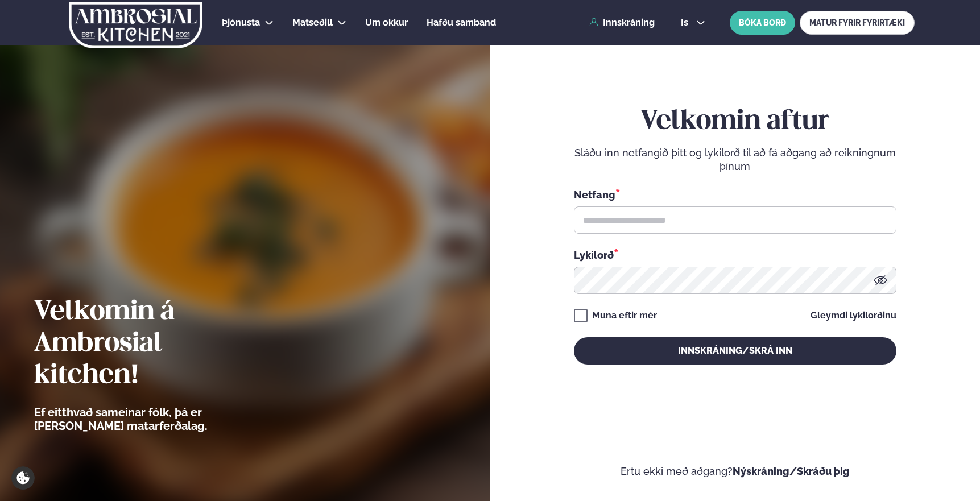 This screenshot has width=980, height=501. Describe the element at coordinates (762, 23) in the screenshot. I see `button: BÓKA BORÐ` at that location.